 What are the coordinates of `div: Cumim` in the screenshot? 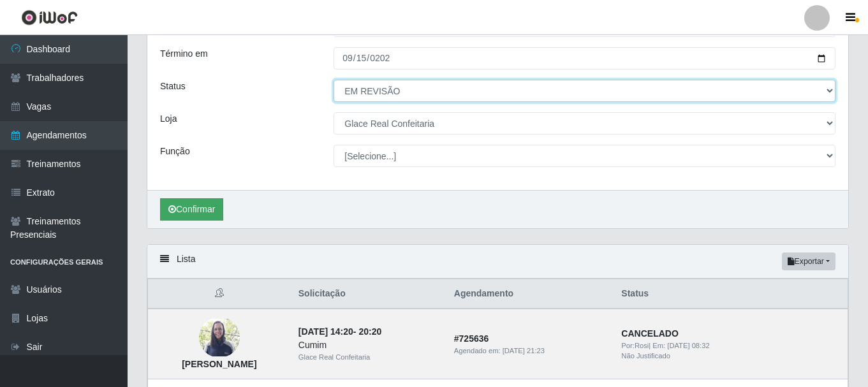 It's located at (369, 345).